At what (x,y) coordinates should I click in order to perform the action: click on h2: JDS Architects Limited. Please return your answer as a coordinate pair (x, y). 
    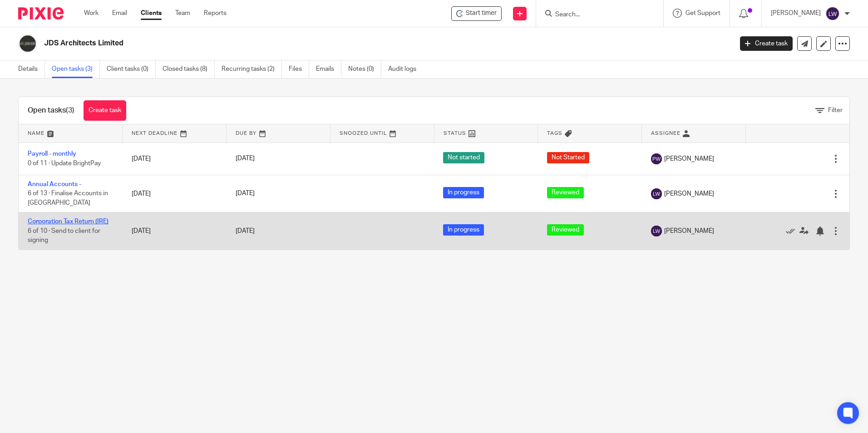
    Looking at the image, I should click on (317, 43).